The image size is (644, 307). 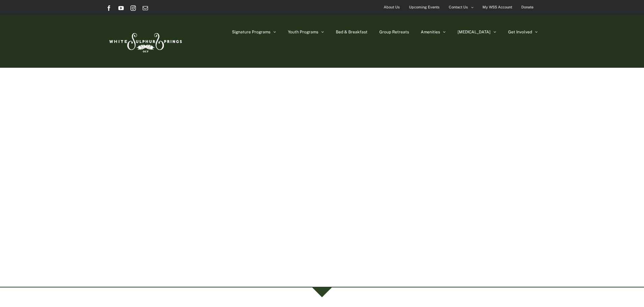 What do you see at coordinates (394, 32) in the screenshot?
I see `a: Group Retreats` at bounding box center [394, 32].